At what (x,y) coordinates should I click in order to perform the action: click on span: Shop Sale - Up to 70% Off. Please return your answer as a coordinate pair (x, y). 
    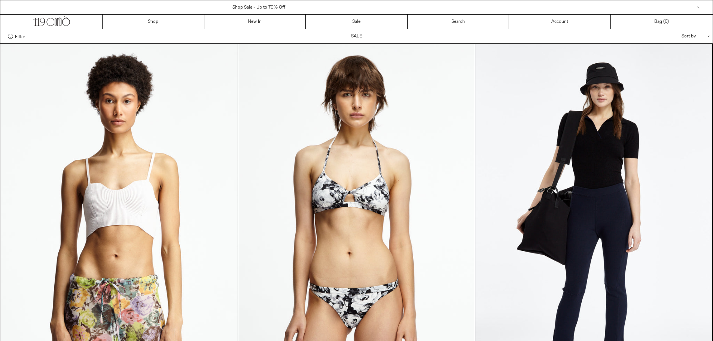
    Looking at the image, I should click on (259, 7).